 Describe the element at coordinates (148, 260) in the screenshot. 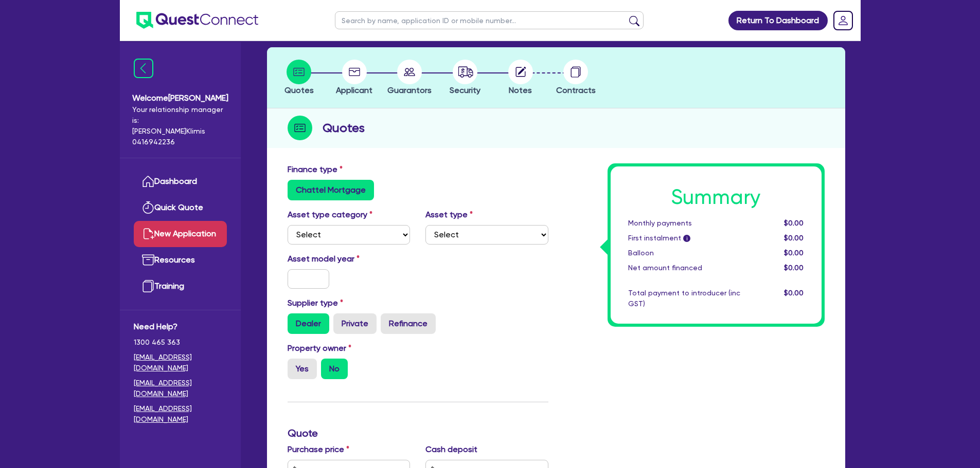

I see `img: resources` at that location.